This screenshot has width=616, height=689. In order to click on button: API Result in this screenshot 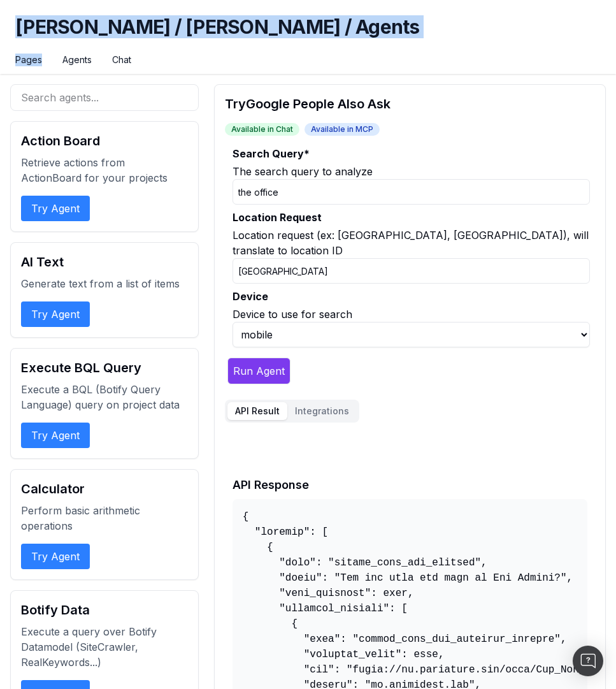, I will do `click(258, 411)`.